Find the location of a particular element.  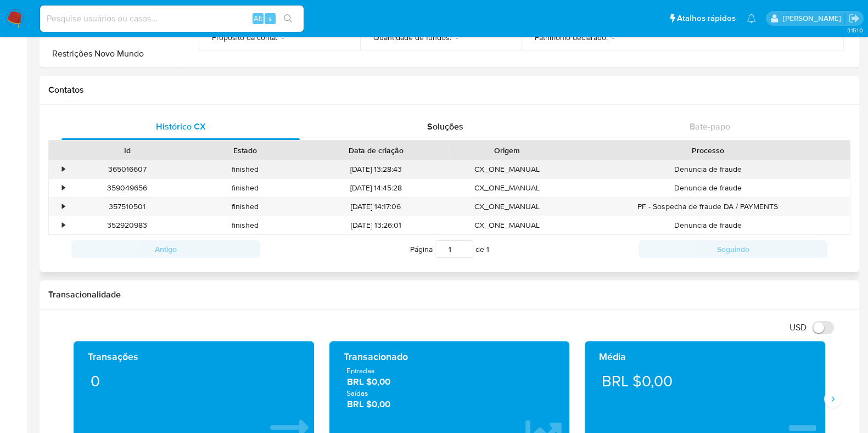

p: Propósito da conta : is located at coordinates (244, 38).